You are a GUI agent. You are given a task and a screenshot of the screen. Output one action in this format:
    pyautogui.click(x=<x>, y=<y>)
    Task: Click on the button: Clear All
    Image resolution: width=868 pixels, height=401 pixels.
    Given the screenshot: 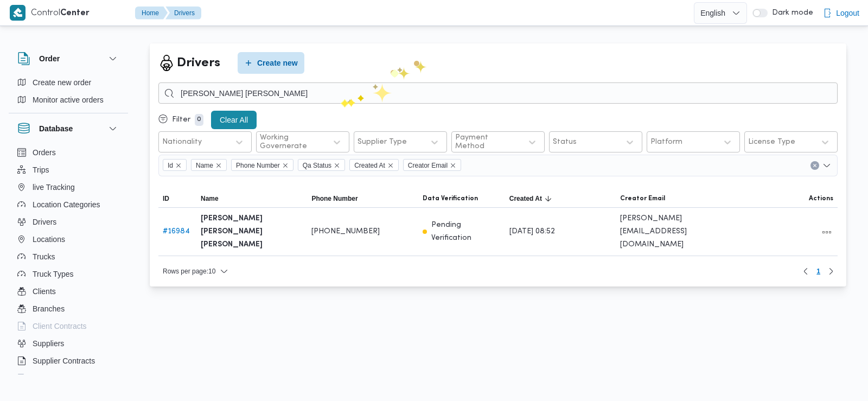 What is the action you would take?
    pyautogui.click(x=234, y=120)
    